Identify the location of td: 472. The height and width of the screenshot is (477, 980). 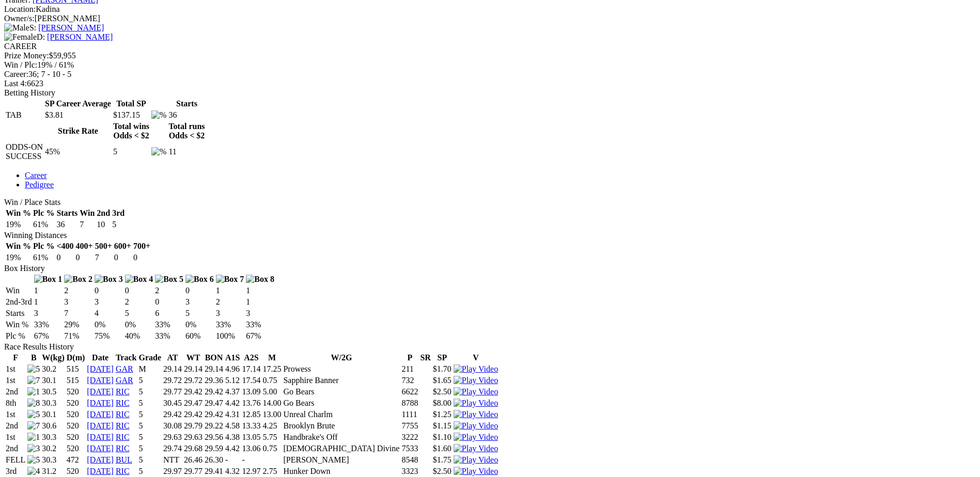
(76, 460).